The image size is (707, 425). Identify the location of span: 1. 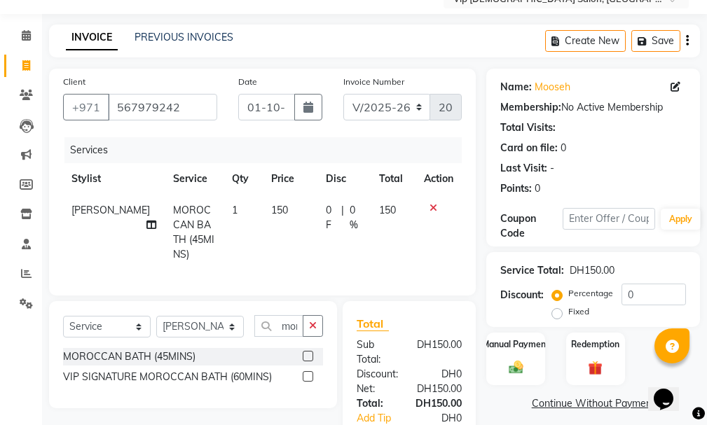
(235, 210).